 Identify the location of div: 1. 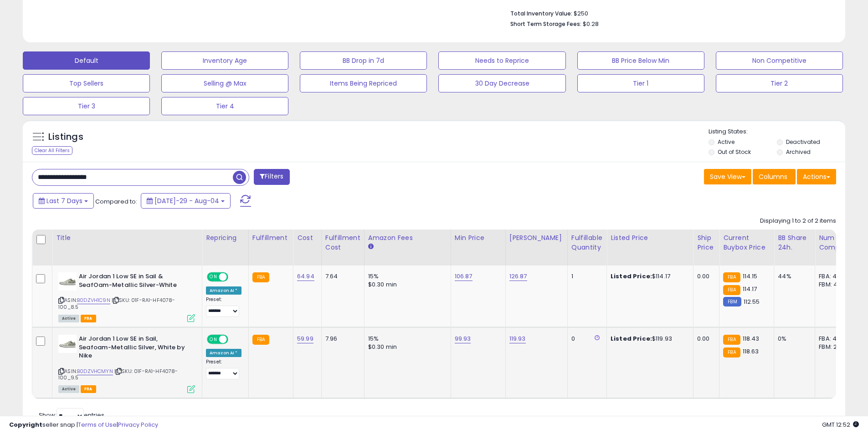
(585, 277).